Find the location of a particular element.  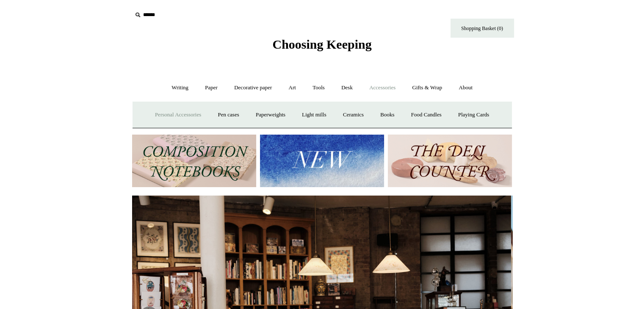

a: Ceramics is located at coordinates (353, 115).